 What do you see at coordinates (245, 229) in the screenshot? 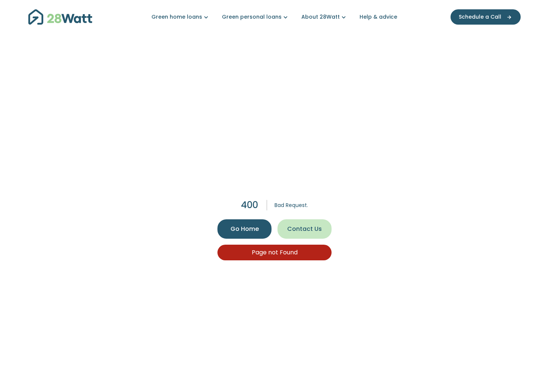
I see `span: Go Home` at bounding box center [245, 229].